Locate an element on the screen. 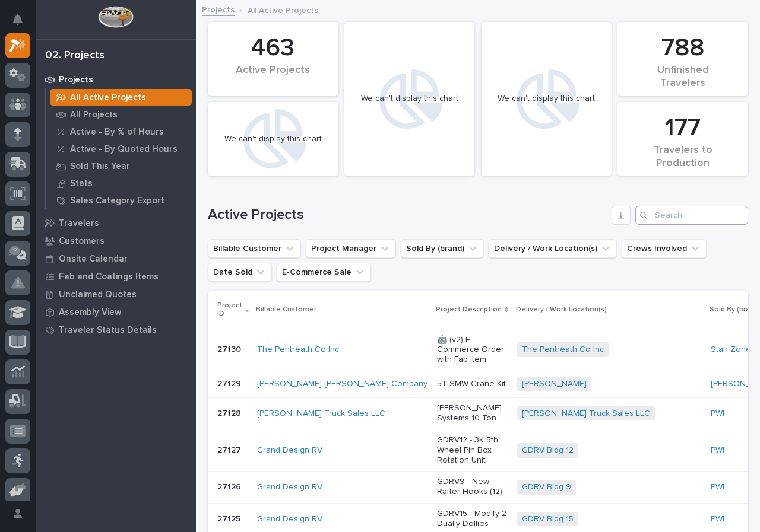 This screenshot has width=760, height=532. button: Sold By (brand) is located at coordinates (442, 249).